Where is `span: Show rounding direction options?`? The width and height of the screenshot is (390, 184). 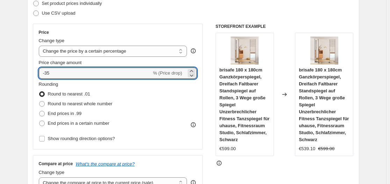 span: Show rounding direction options? is located at coordinates (81, 139).